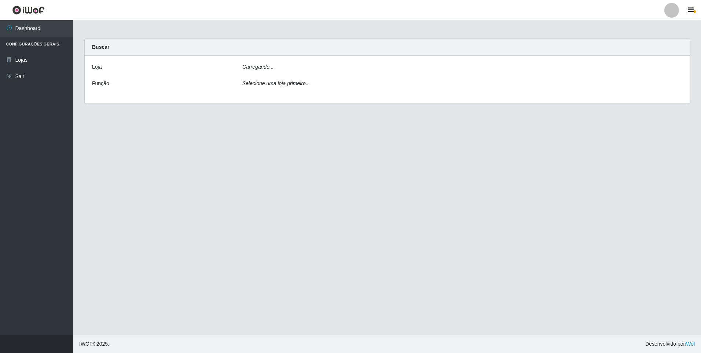  What do you see at coordinates (100, 83) in the screenshot?
I see `label: Função` at bounding box center [100, 83].